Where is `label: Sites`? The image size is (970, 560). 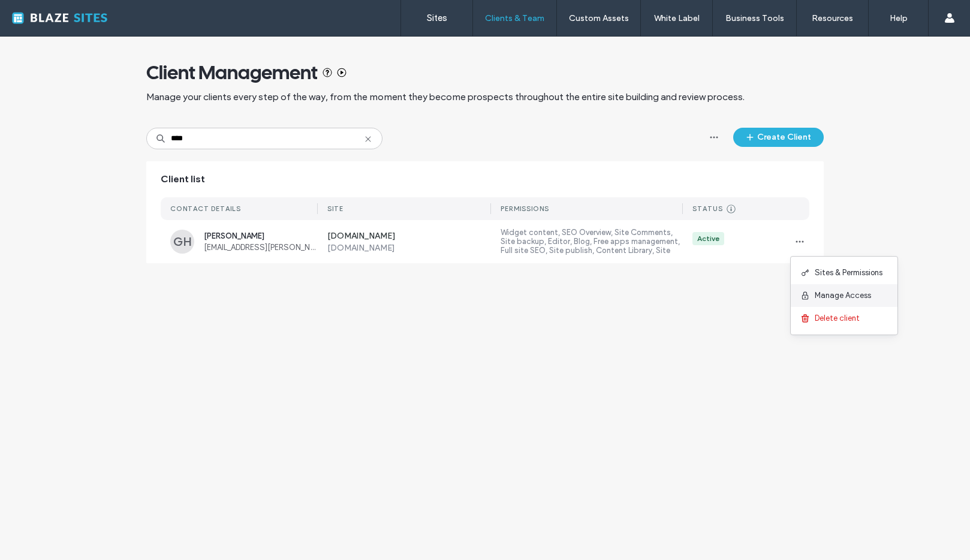
label: Sites is located at coordinates (437, 18).